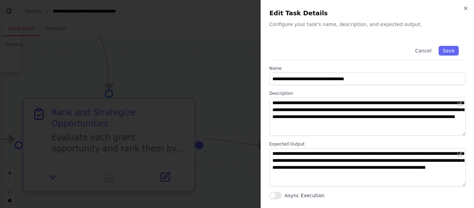 The image size is (474, 208). I want to click on label: Name, so click(368, 68).